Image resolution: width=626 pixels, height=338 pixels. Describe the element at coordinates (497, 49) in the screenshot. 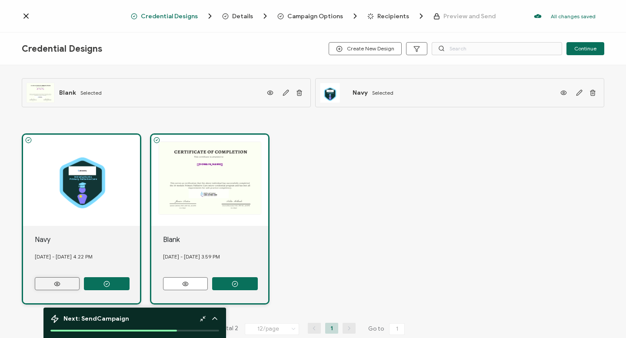

I see `input: Search` at that location.